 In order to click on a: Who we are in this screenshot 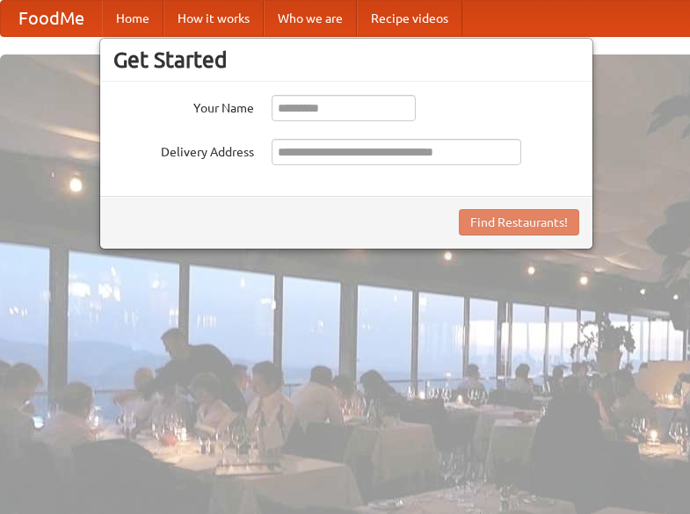, I will do `click(310, 18)`.